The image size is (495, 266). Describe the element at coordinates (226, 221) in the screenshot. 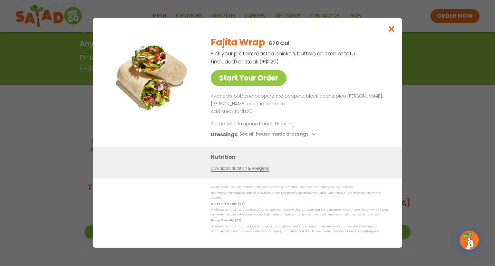

I see `strong: Dairy Friendly (DF)` at that location.